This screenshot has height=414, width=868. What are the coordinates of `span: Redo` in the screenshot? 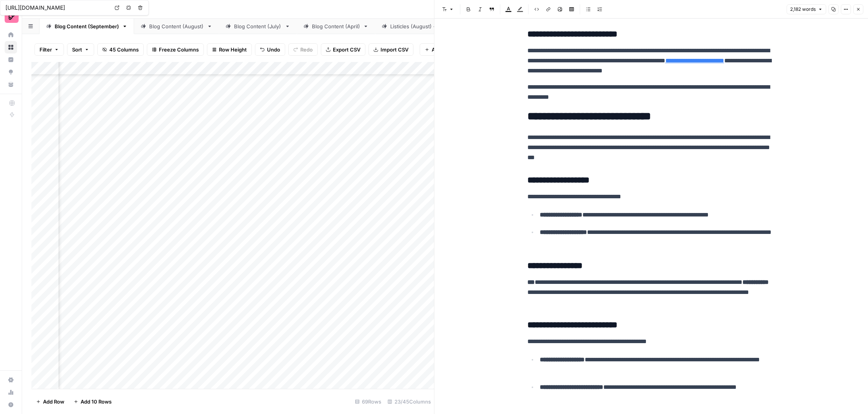 It's located at (307, 49).